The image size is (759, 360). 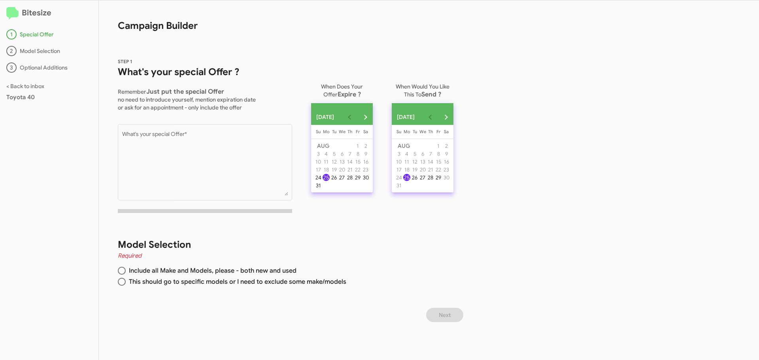 I want to click on div: 18, so click(x=407, y=170).